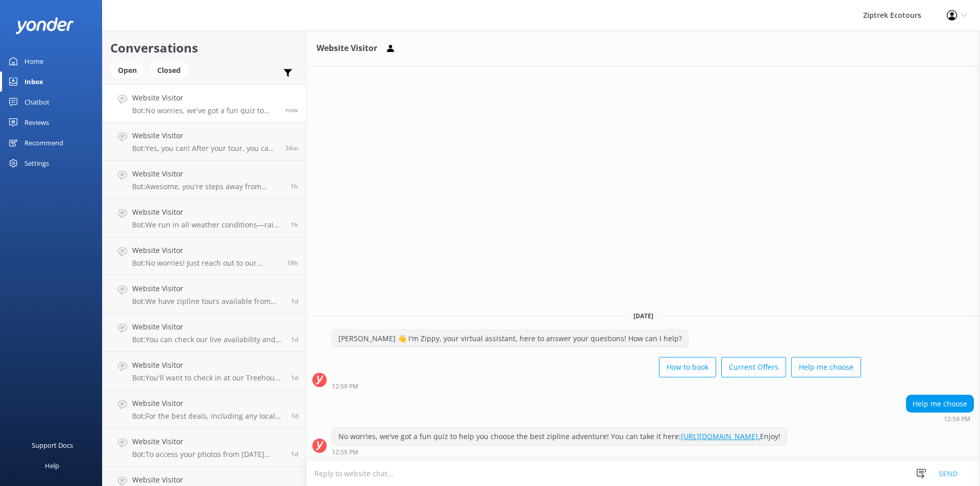 This screenshot has width=980, height=486. I want to click on p: Bot: We have zipline tours available from early in the morning into the evening, offering plenty ..., so click(208, 302).